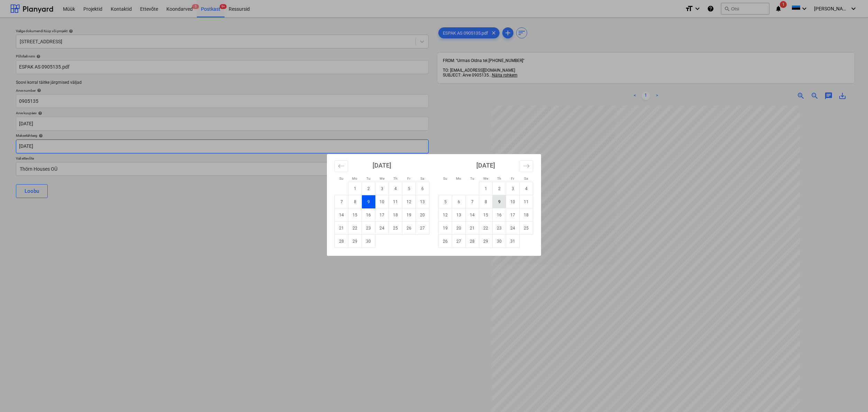  Describe the element at coordinates (382, 189) in the screenshot. I see `td: Wednesday, September 3, 2025` at that location.